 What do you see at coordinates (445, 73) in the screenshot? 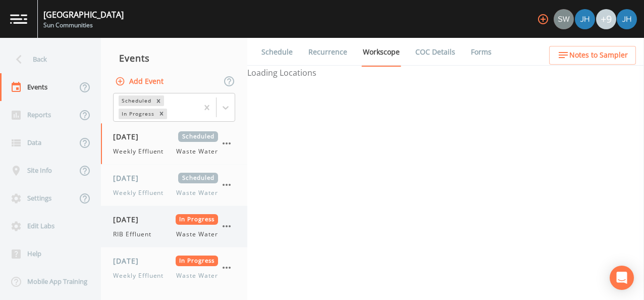
I see `div: Loading Locations` at bounding box center [445, 73].